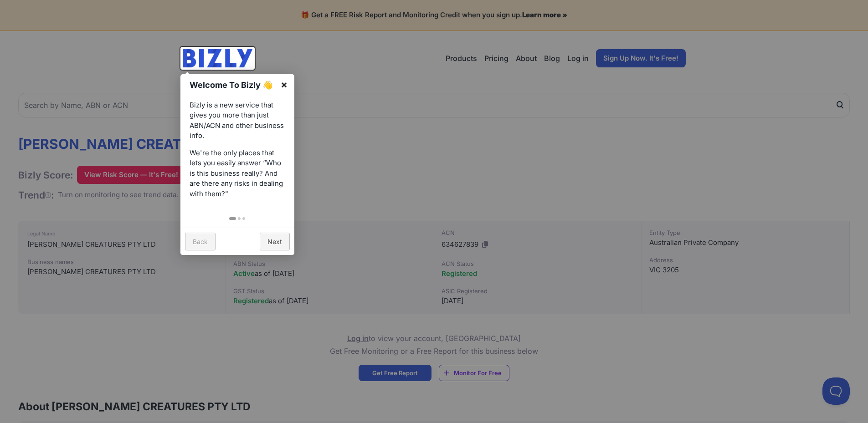  Describe the element at coordinates (275, 241) in the screenshot. I see `a: Next` at that location.